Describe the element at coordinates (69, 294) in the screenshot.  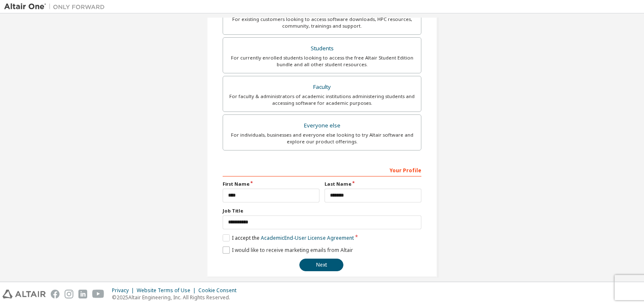
I see `img: instagram.svg` at that location.